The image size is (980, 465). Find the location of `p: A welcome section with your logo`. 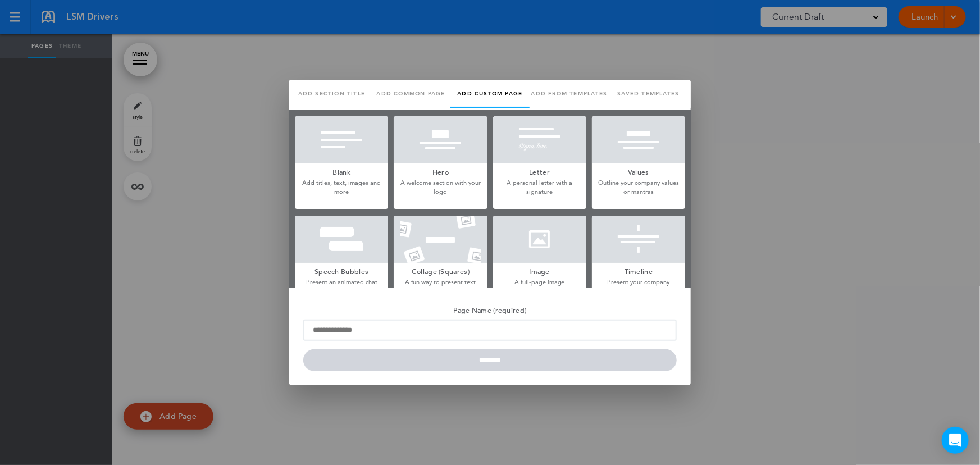

p: A welcome section with your logo is located at coordinates (441, 187).